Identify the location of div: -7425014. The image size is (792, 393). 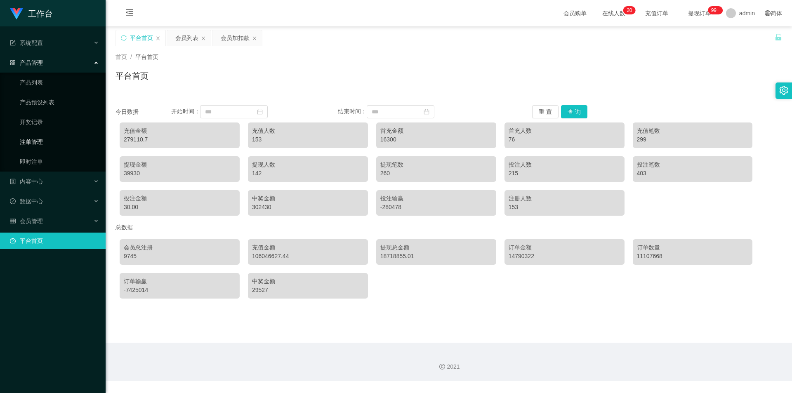
(179, 290).